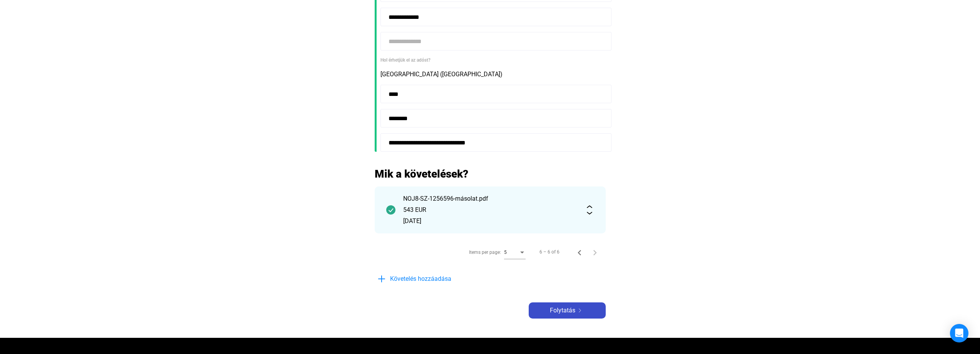 The image size is (980, 354). I want to click on img: expand, so click(590, 210).